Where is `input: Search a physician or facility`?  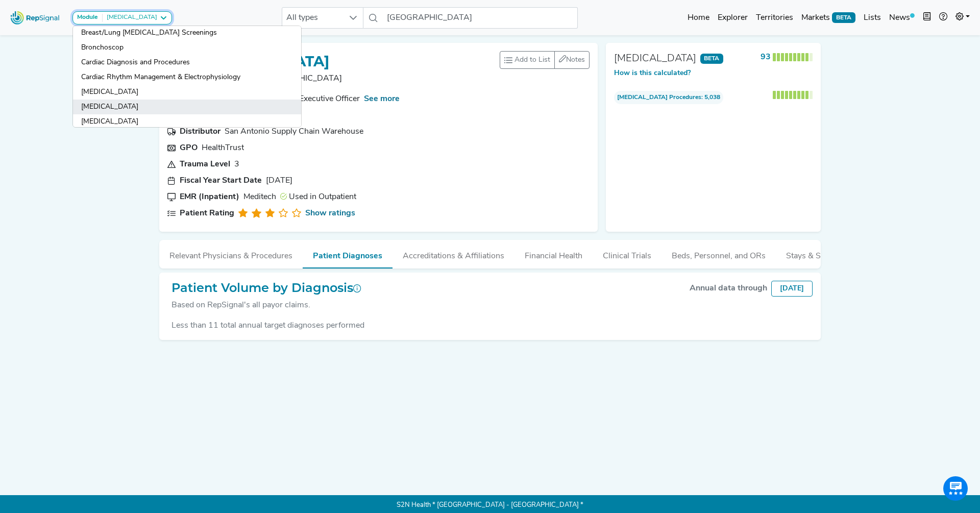 input: Search a physician or facility is located at coordinates (480, 18).